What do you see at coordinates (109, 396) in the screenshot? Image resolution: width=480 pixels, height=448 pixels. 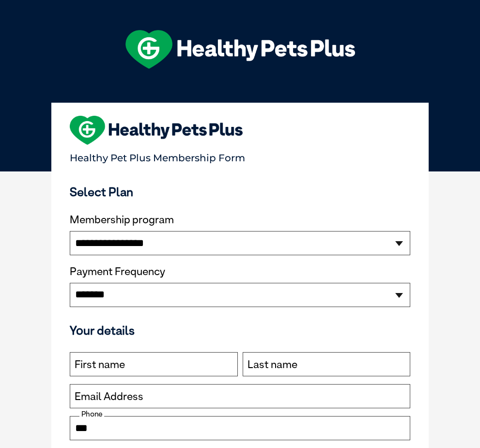 I see `label: Email Address` at bounding box center [109, 396].